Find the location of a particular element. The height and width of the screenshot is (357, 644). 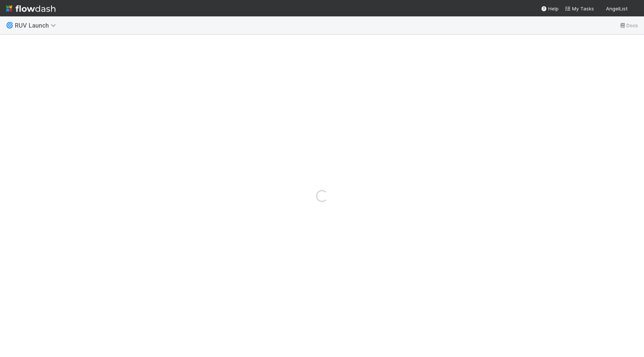

a: Docs is located at coordinates (628, 25).